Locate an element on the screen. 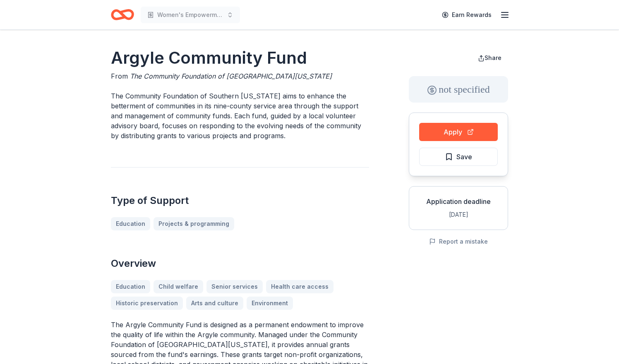  div: not specified is located at coordinates (459, 90).